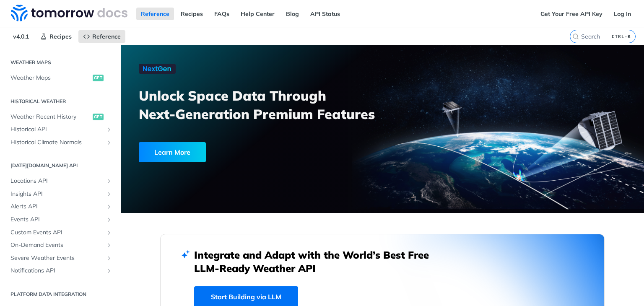  I want to click on button: Show subpages for Historical Climate Normals, so click(109, 142).